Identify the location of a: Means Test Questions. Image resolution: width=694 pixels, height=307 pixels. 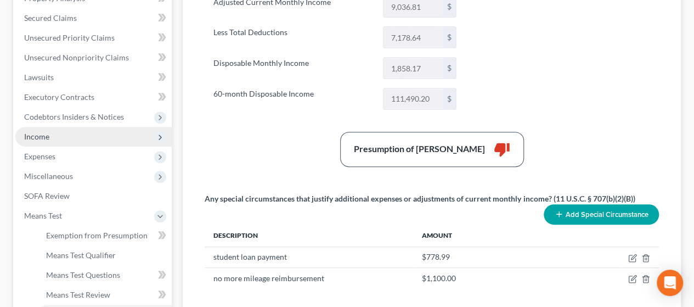
(104, 275).